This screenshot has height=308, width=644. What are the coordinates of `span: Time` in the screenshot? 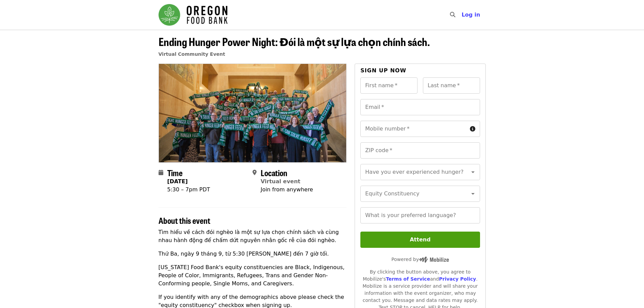 It's located at (175, 172).